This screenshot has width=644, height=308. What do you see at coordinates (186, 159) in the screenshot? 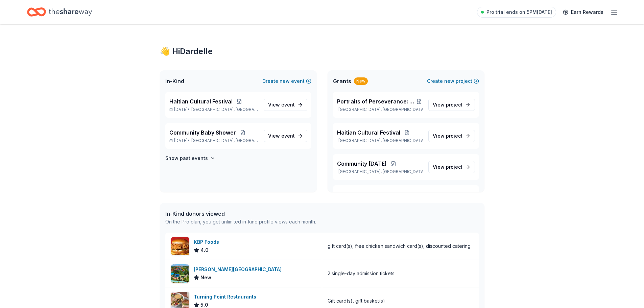
I see `h4: Show past events` at bounding box center [186, 159].